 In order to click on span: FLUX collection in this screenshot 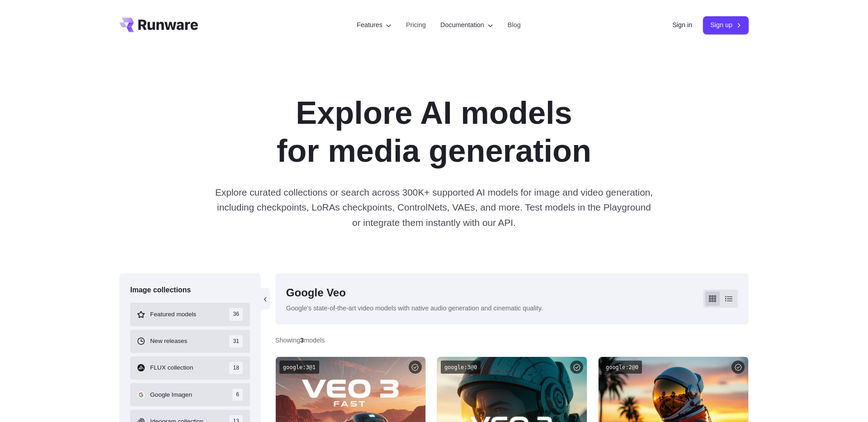, I will do `click(172, 368)`.